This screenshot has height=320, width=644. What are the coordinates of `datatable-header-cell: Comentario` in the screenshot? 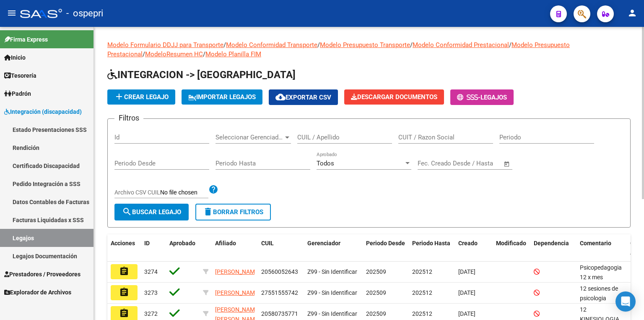 It's located at (601, 248).